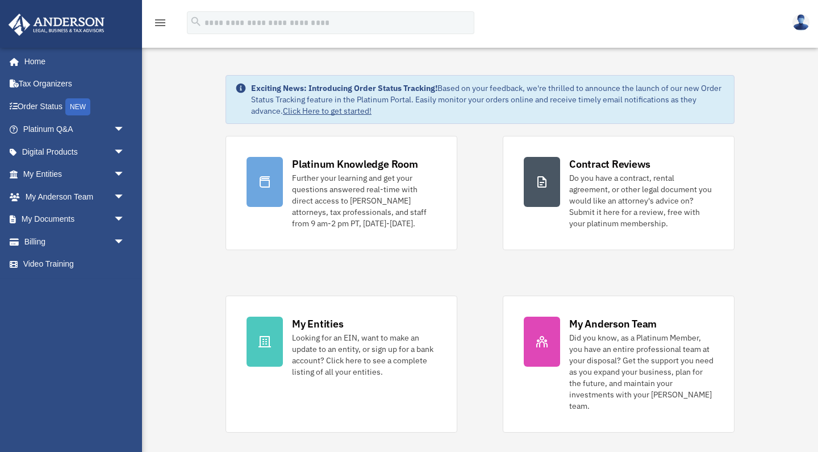 The width and height of the screenshot is (818, 452). Describe the element at coordinates (642, 201) in the screenshot. I see `div: Do you have a contract, rental agreement, or other legal document you would like an attorney's ad...` at that location.